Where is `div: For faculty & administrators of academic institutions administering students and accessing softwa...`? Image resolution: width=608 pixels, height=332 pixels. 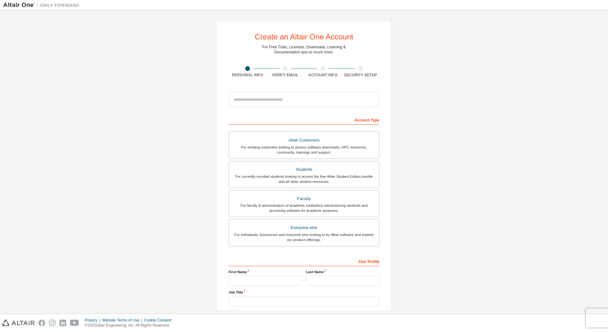 div: For faculty & administrators of academic institutions administering students and accessing softwa... is located at coordinates (304, 208).